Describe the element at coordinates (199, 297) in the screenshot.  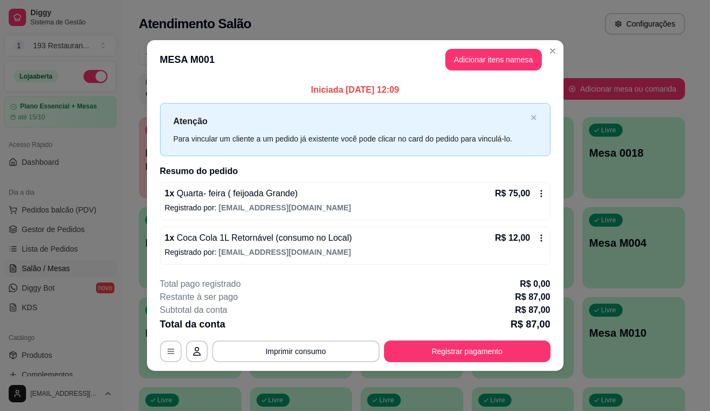
I see `p: Restante à ser pago` at that location.